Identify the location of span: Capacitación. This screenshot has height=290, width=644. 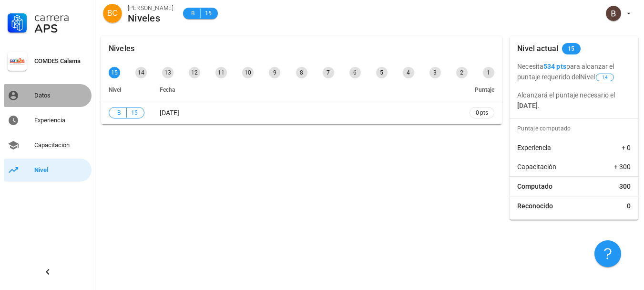
(537, 166).